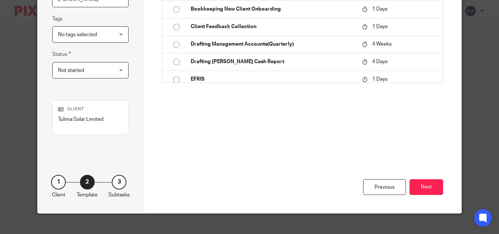 This screenshot has width=499, height=234. Describe the element at coordinates (426, 187) in the screenshot. I see `button: Next` at that location.